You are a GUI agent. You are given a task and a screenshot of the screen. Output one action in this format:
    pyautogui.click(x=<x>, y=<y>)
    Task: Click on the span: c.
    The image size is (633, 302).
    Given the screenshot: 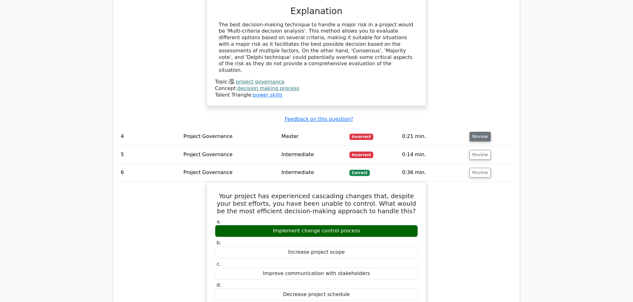 What is the action you would take?
    pyautogui.click(x=219, y=264)
    